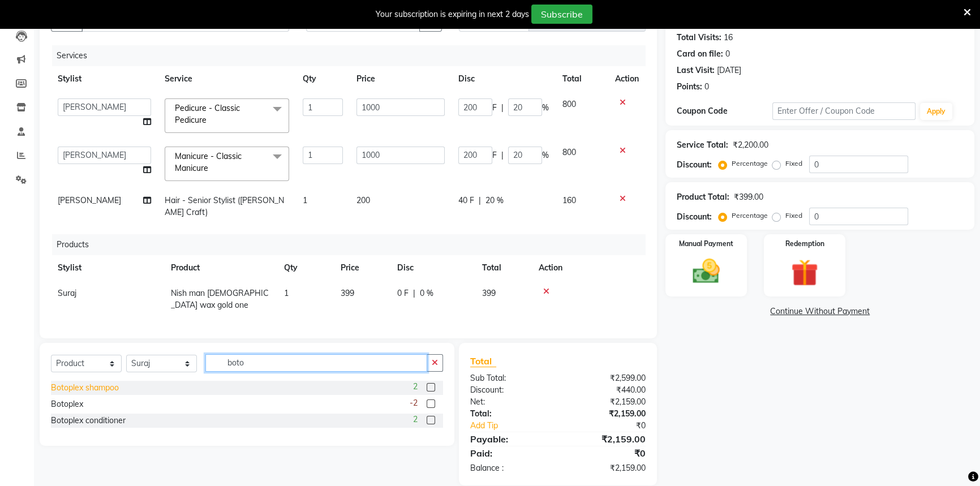 Image resolution: width=980 pixels, height=486 pixels. I want to click on button: Subscribe, so click(562, 14).